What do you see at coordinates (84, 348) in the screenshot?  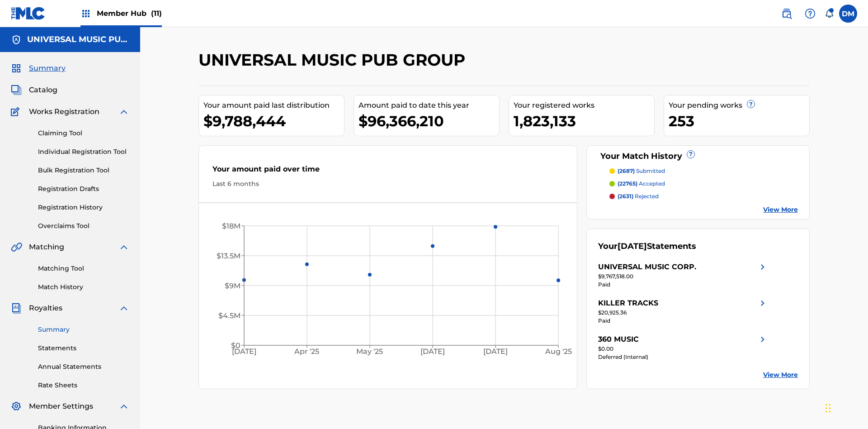 I see `a: Statements` at bounding box center [84, 348].